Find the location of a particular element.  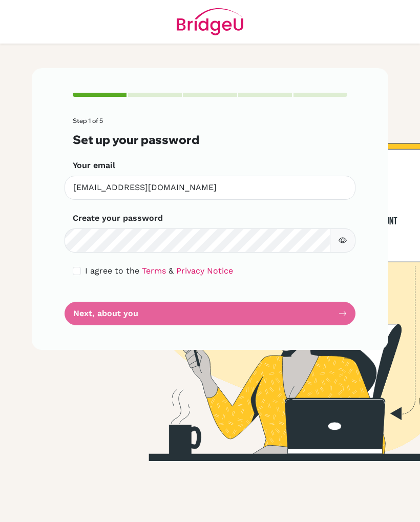

span: I agree to the is located at coordinates (112, 270).